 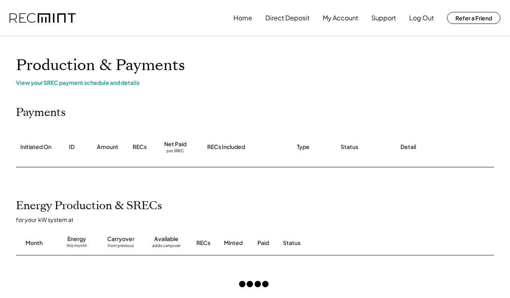 What do you see at coordinates (72, 147) in the screenshot?
I see `div: ID` at bounding box center [72, 147].